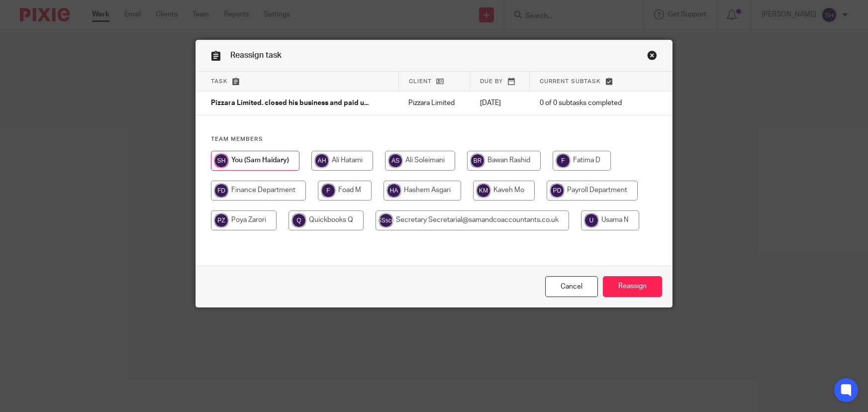 This screenshot has height=412, width=868. Describe the element at coordinates (255, 55) in the screenshot. I see `span: Reassign task` at that location.